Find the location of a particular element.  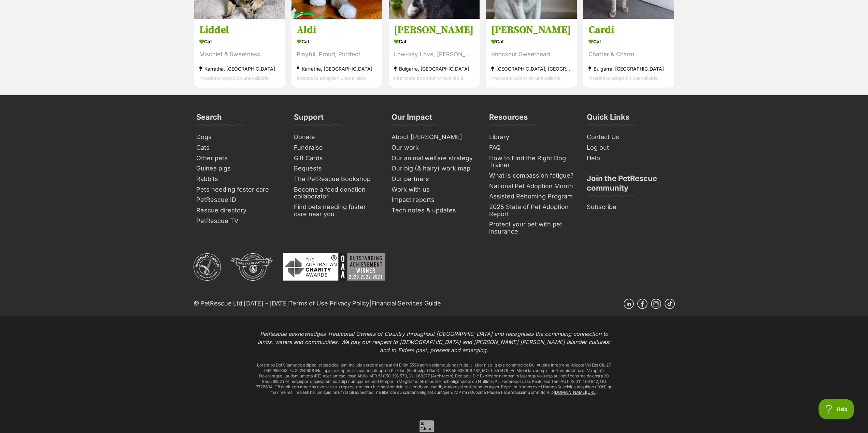

h3: Aldi is located at coordinates (337, 30).